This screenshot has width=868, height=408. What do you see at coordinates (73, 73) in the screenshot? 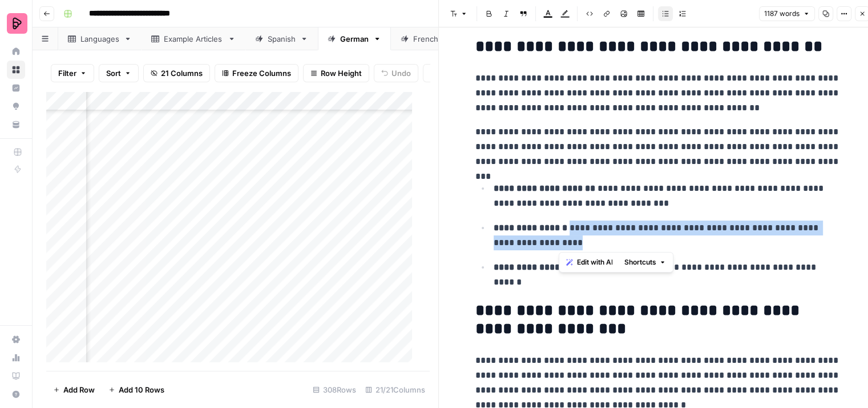
I see `button: Filter` at bounding box center [73, 73].